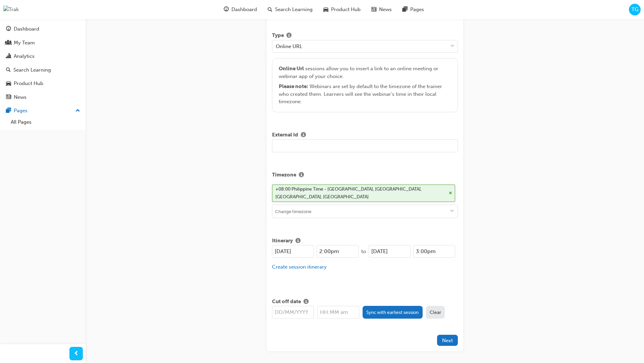 Image resolution: width=644 pixels, height=363 pixels. I want to click on a: Analytics, so click(43, 56).